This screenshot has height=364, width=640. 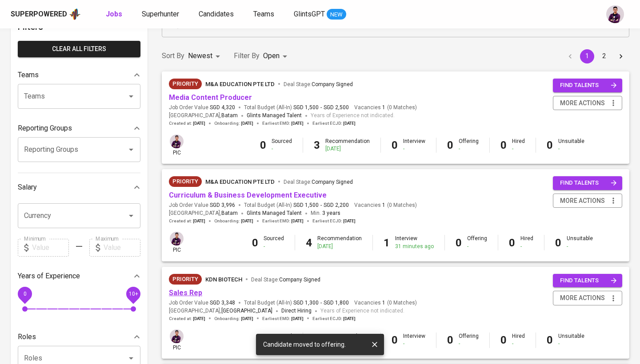 What do you see at coordinates (387, 243) in the screenshot?
I see `b: 1` at bounding box center [387, 243].